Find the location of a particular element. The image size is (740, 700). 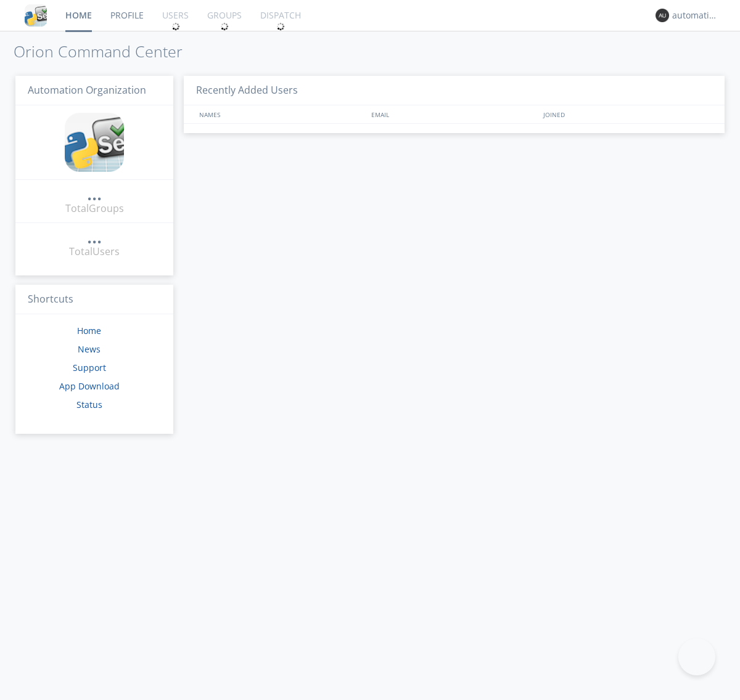

h3: Recently Added Users is located at coordinates (453, 91).